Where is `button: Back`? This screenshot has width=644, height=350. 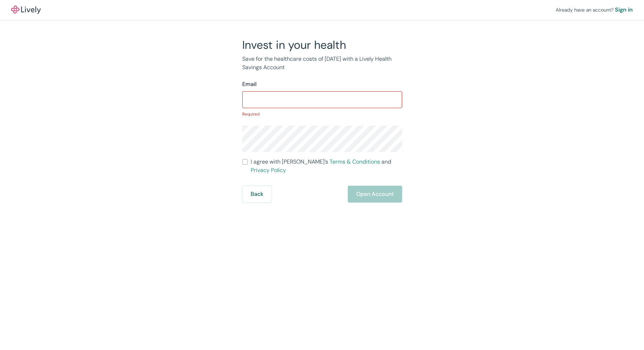 button: Back is located at coordinates (257, 194).